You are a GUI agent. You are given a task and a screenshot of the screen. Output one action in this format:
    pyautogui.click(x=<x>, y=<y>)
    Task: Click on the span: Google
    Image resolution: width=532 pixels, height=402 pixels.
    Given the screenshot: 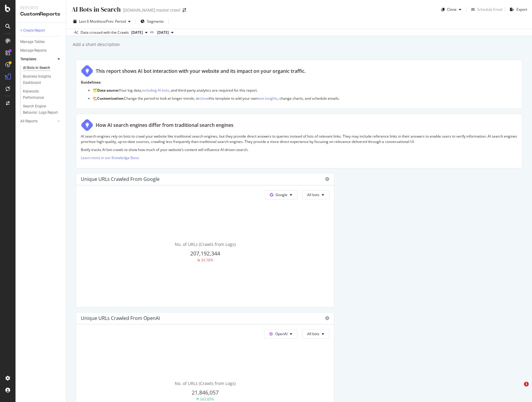 What is the action you would take?
    pyautogui.click(x=282, y=195)
    